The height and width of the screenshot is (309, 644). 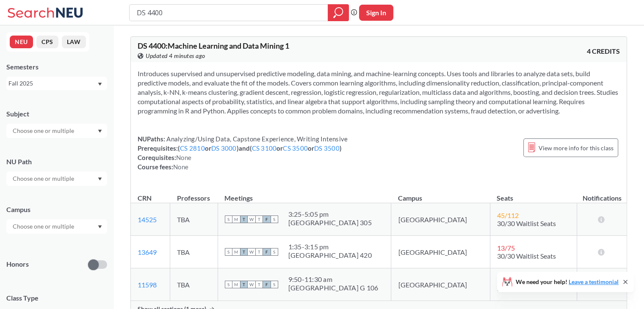 I want to click on a: CS 3100, so click(x=264, y=148).